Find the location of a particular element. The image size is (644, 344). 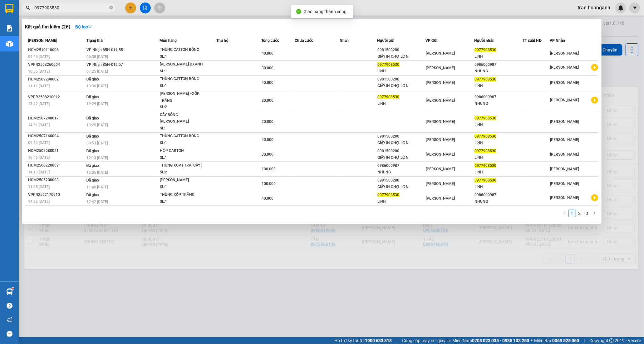

div: HỘP CARTON is located at coordinates (183, 151).